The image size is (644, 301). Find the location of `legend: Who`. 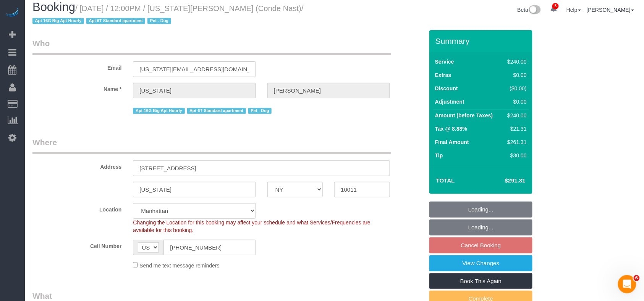

legend: Who is located at coordinates (211, 46).